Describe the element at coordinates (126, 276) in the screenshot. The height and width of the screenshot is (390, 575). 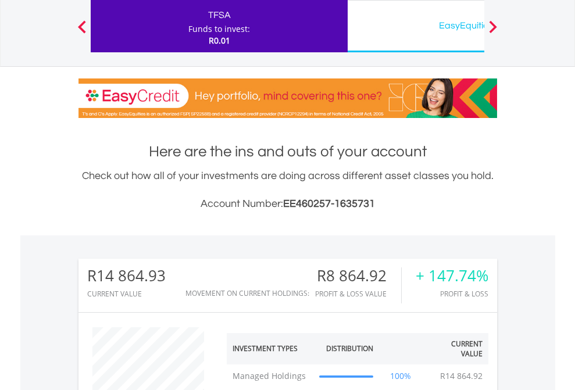
I see `div: R14 864.93` at that location.